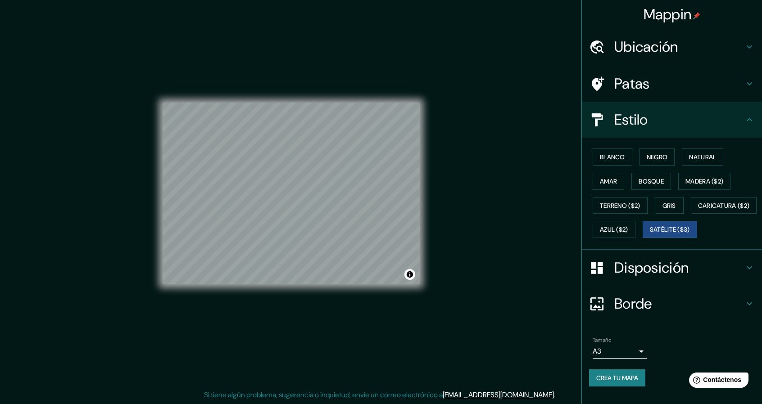  I want to click on button: Gris, so click(669, 206).